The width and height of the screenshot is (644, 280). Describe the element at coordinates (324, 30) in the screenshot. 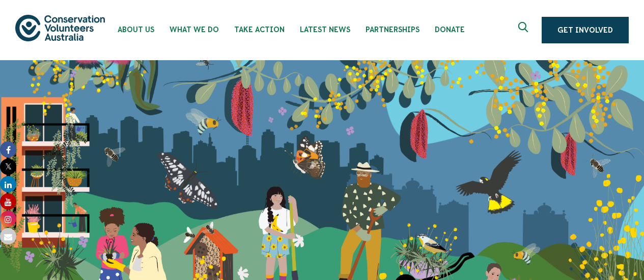

I see `span: Latest News` at that location.